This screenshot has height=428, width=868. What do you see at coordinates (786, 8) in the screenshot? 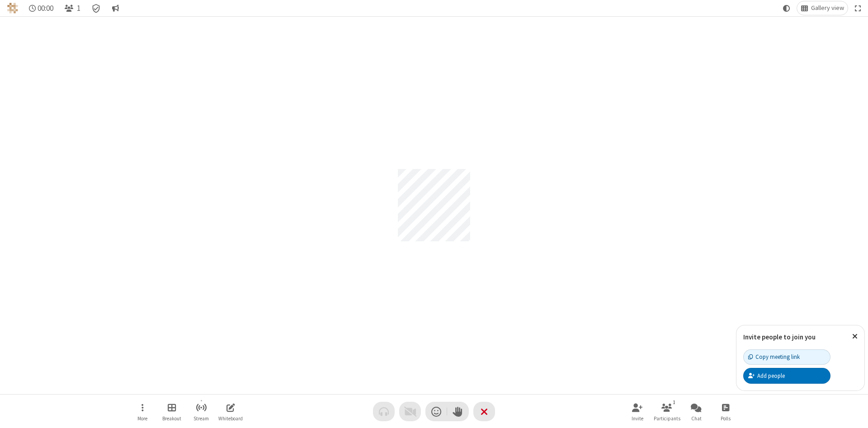
I see `button: Using system theme` at bounding box center [786, 8].